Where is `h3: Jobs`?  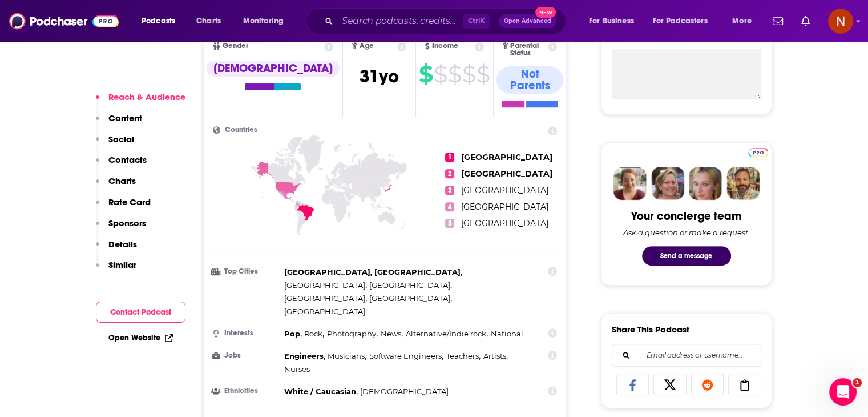 h3: Jobs is located at coordinates (246, 355).